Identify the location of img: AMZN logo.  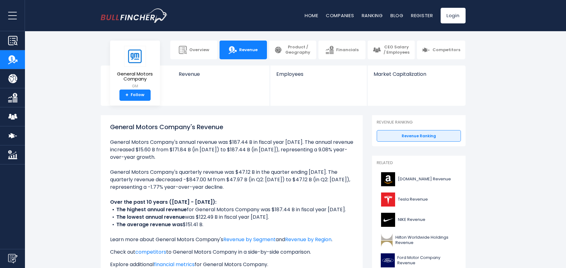
(388, 179).